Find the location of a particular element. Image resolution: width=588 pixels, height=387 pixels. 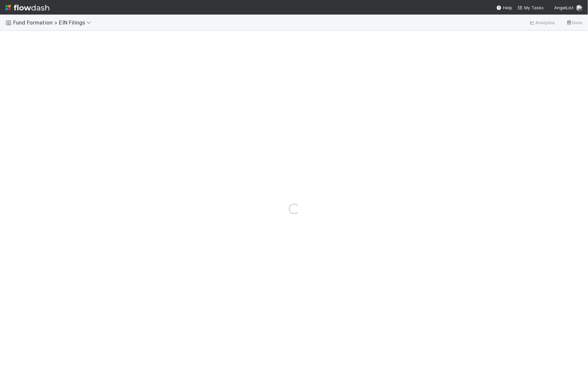

img: logo-inverted-e16ddd16eac7371096b0.svg is located at coordinates (27, 7).